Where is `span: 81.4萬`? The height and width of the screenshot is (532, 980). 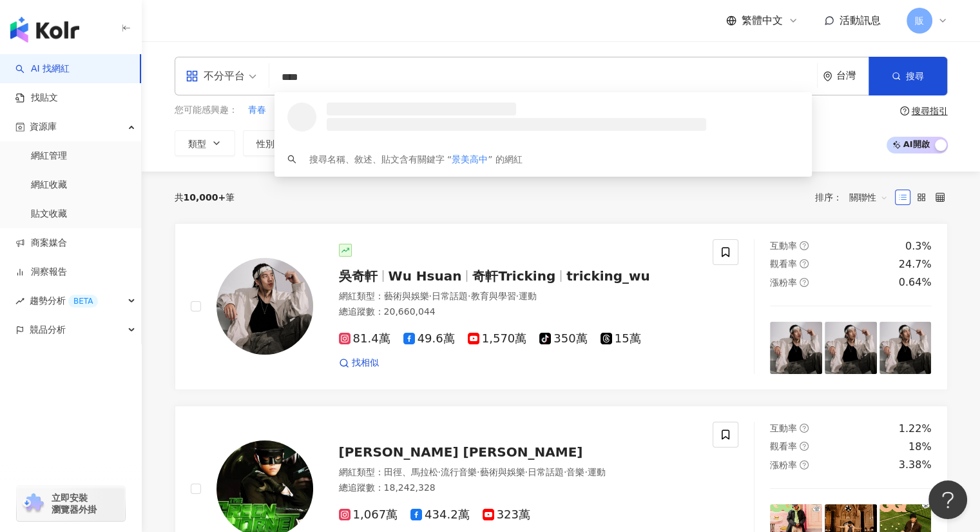 span: 81.4萬 is located at coordinates (365, 339).